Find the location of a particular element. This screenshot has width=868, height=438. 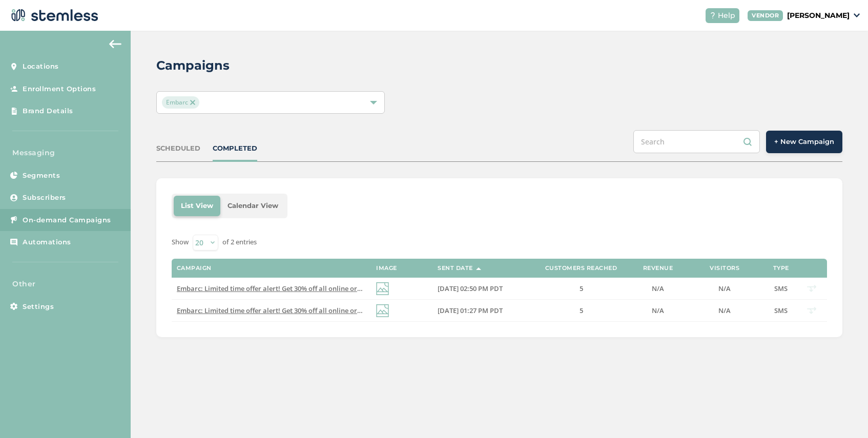

span: Locations is located at coordinates (41, 66).